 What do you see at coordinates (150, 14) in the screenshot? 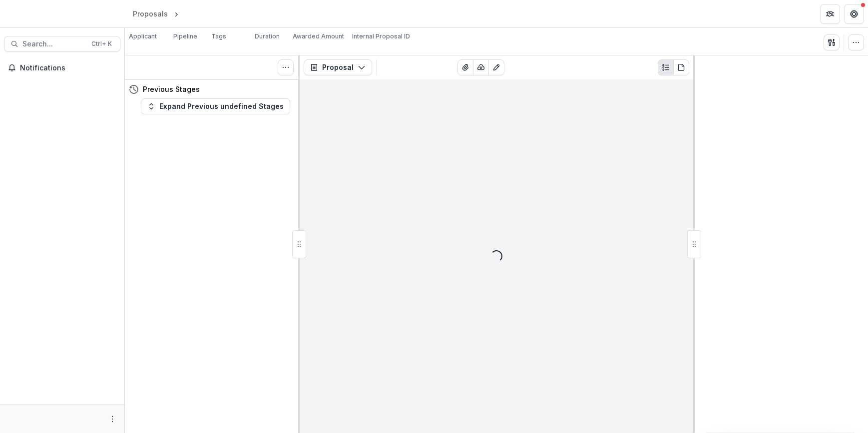
I see `a: Proposals` at bounding box center [150, 14].